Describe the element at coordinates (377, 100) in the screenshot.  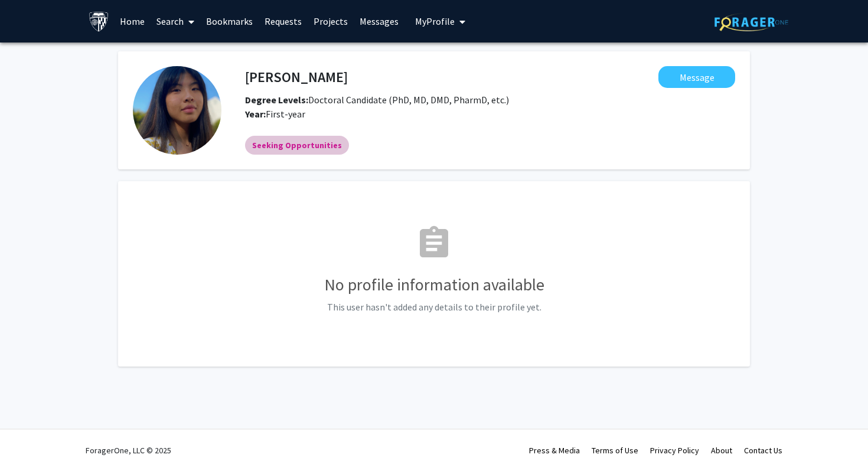
I see `span: Doctoral Candidate (PhD, MD, DMD, PharmD, etc.)` at that location.